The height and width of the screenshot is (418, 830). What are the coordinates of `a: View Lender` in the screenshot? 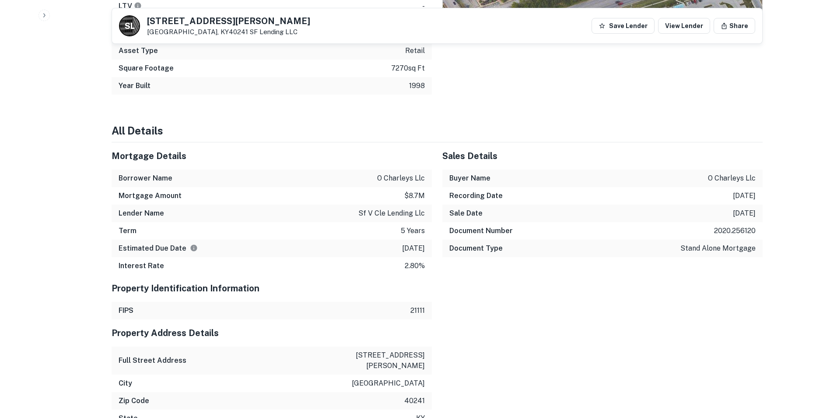 It's located at (684, 26).